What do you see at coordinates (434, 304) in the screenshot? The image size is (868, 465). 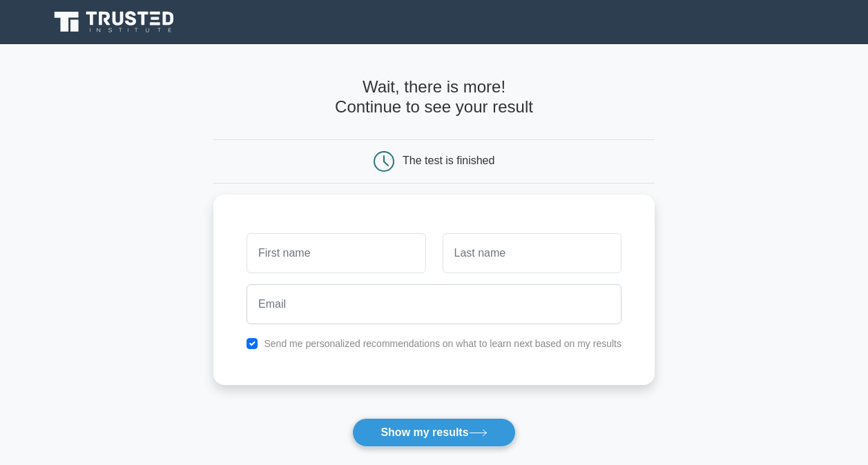 I see `input: Email` at bounding box center [434, 304].